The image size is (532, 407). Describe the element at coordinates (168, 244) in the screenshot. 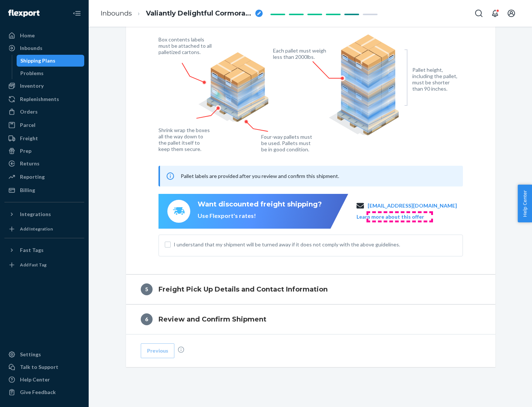

I see `input: I understand that my shipment will be turned away if it does not comply with the above guidelines.` at that location.